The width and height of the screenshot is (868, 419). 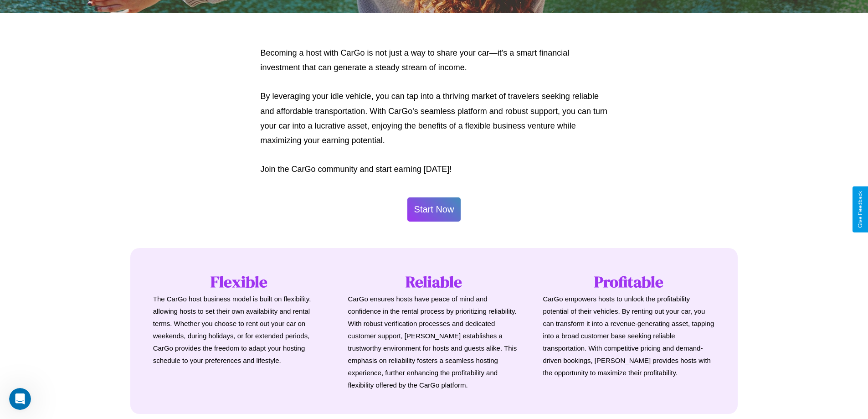 I want to click on h1: Reliable, so click(x=434, y=282).